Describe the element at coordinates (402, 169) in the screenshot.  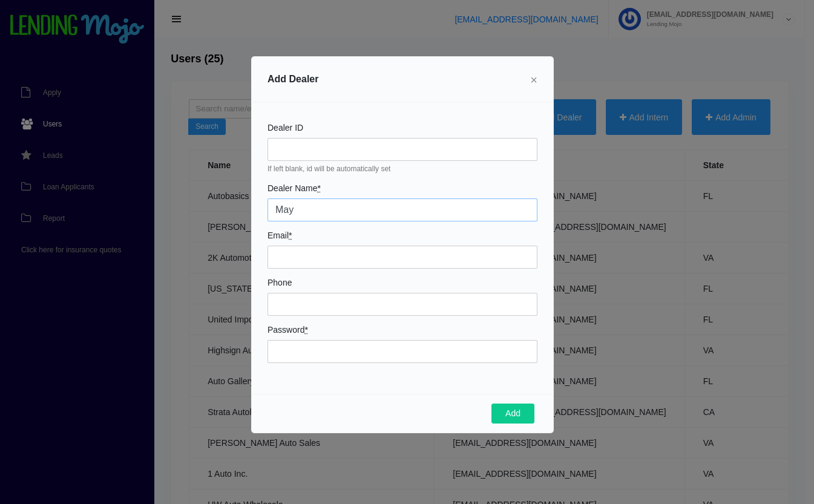
I see `small: If left blank, id will be automatically set` at that location.